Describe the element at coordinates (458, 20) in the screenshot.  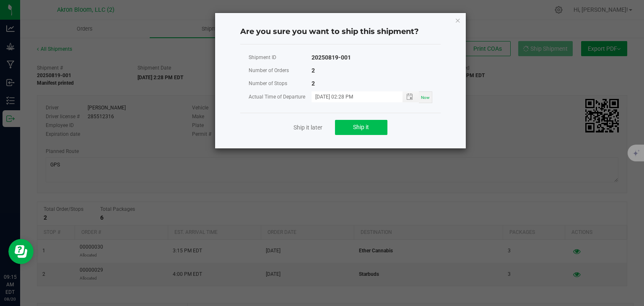
I see `button: Close` at that location.